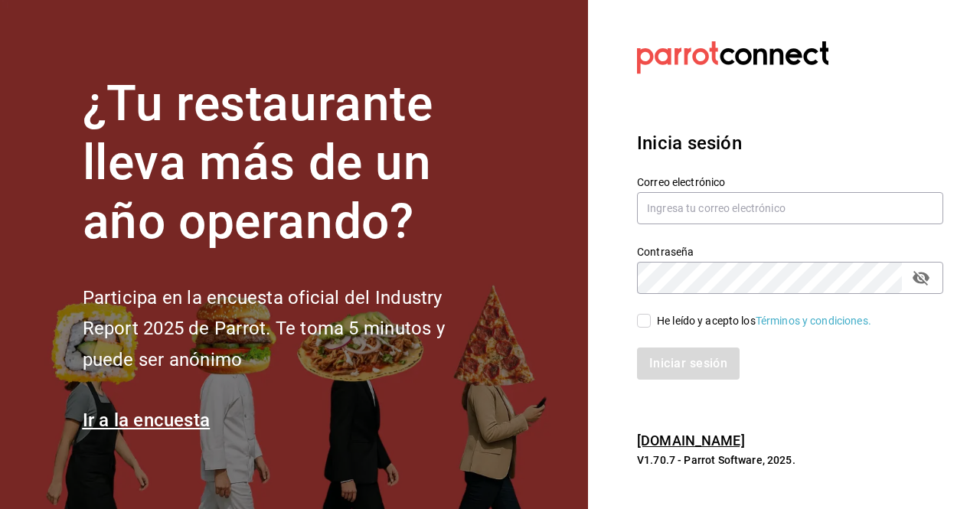  I want to click on a: Ir a la encuesta, so click(146, 420).